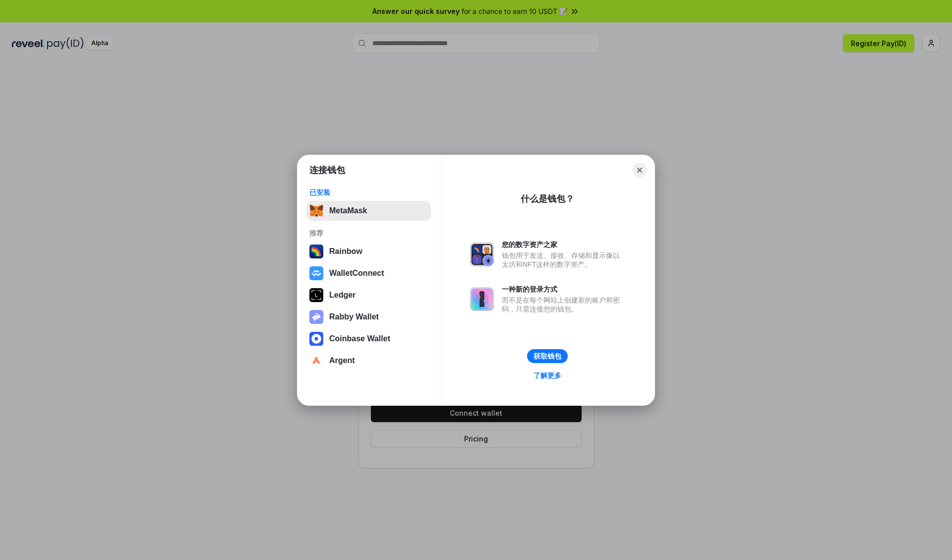 The width and height of the screenshot is (952, 560). Describe the element at coordinates (356, 273) in the screenshot. I see `div: WalletConnect` at that location.